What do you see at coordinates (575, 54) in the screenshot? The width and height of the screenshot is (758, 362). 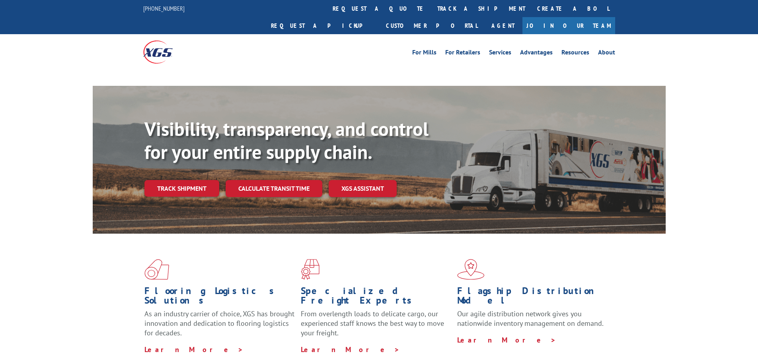 I see `a: Resources` at bounding box center [575, 54].